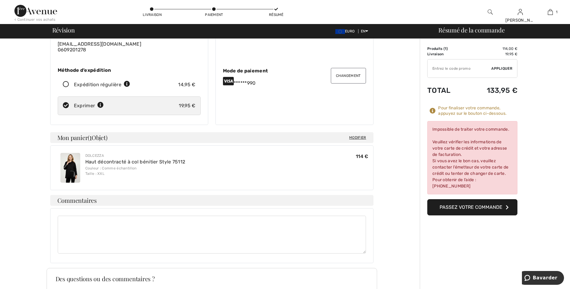 Image resolution: width=570 pixels, height=289 pixels. Describe the element at coordinates (70, 168) in the screenshot. I see `img: Haut décontracté à col bénitier Style 75112` at that location.